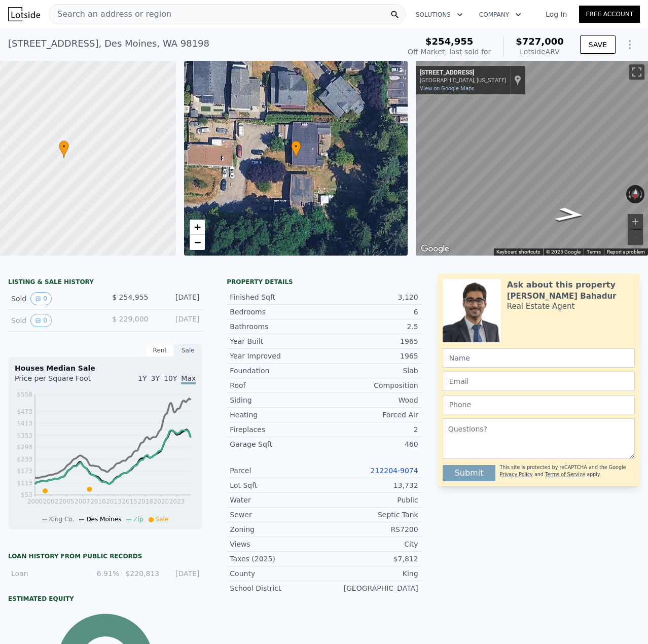  What do you see at coordinates (24, 14) in the screenshot?
I see `img: Lotside` at bounding box center [24, 14].